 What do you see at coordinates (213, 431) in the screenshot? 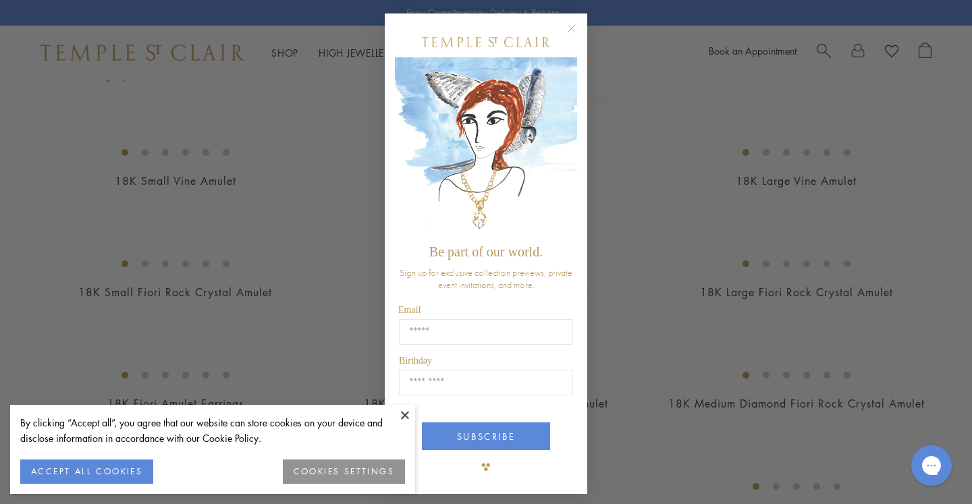
I see `div: By clicking “Accept all”, you agree that our website can store cookies on your device and disclos...` at bounding box center [213, 431].